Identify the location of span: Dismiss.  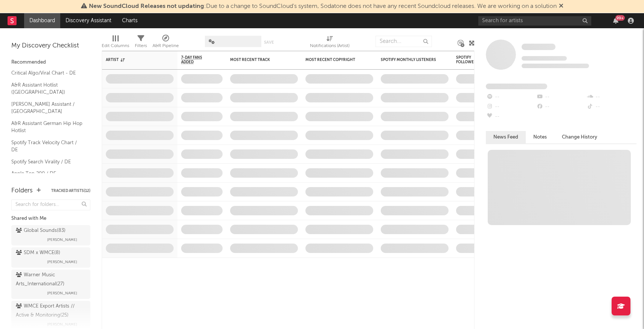
(561, 7).